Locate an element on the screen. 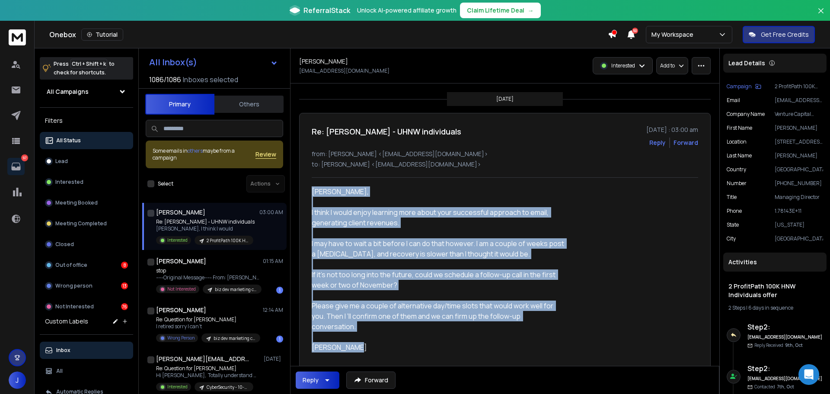 This screenshot has height=394, width=830. div: Reply is located at coordinates (310, 380).